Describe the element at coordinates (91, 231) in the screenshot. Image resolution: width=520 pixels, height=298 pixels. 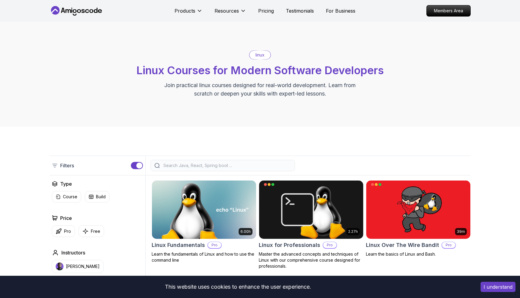
I see `button: Free` at that location.